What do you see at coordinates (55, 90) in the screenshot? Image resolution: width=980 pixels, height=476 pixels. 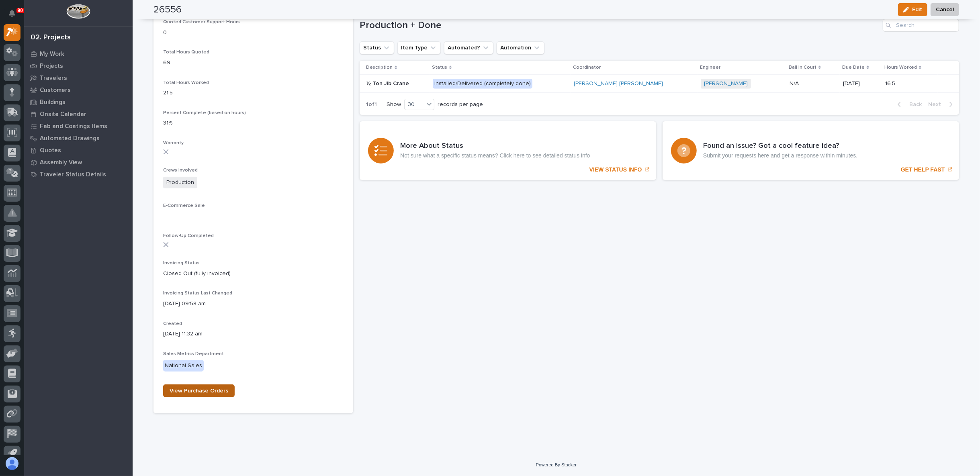 I see `p: Customers` at bounding box center [55, 90].